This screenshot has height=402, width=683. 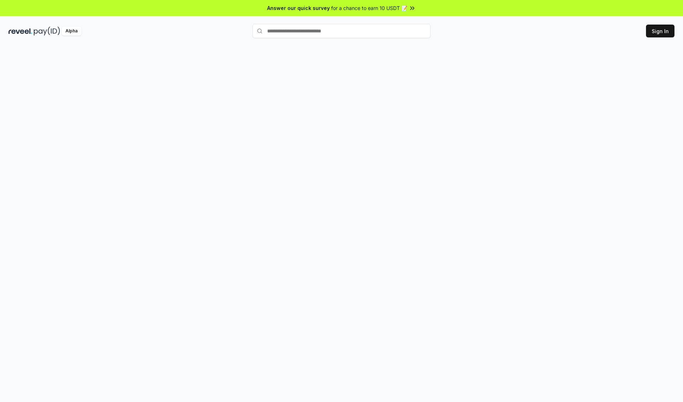 I want to click on span: for a chance to earn 10 USDT 📝, so click(x=369, y=8).